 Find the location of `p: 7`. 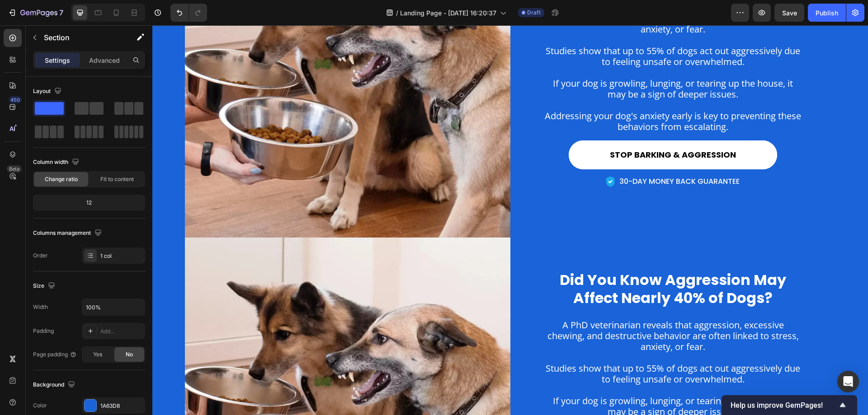

p: 7 is located at coordinates (61, 13).